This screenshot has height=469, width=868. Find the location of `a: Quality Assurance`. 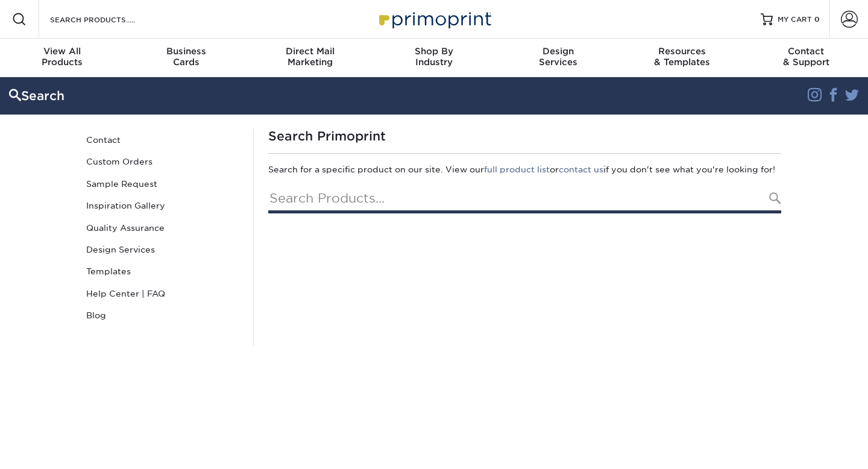

a: Quality Assurance is located at coordinates (163, 227).